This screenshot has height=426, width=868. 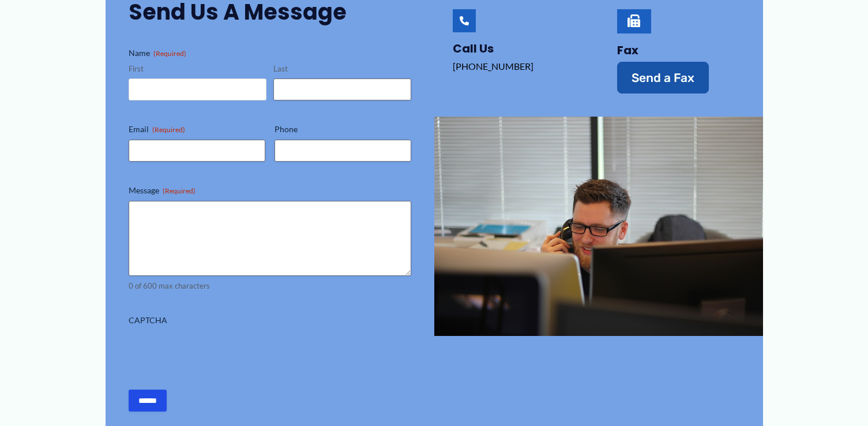 What do you see at coordinates (270, 321) in the screenshot?
I see `label: CAPTCHA` at bounding box center [270, 321].